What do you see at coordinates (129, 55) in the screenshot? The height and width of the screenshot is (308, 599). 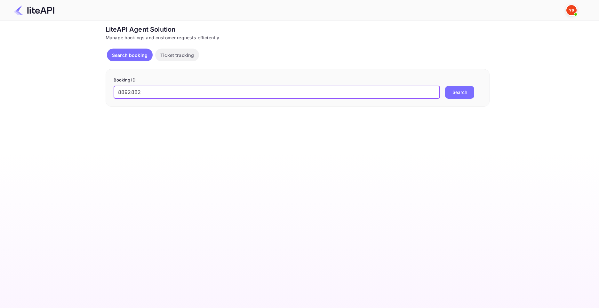 I see `p: Search booking` at bounding box center [129, 55].